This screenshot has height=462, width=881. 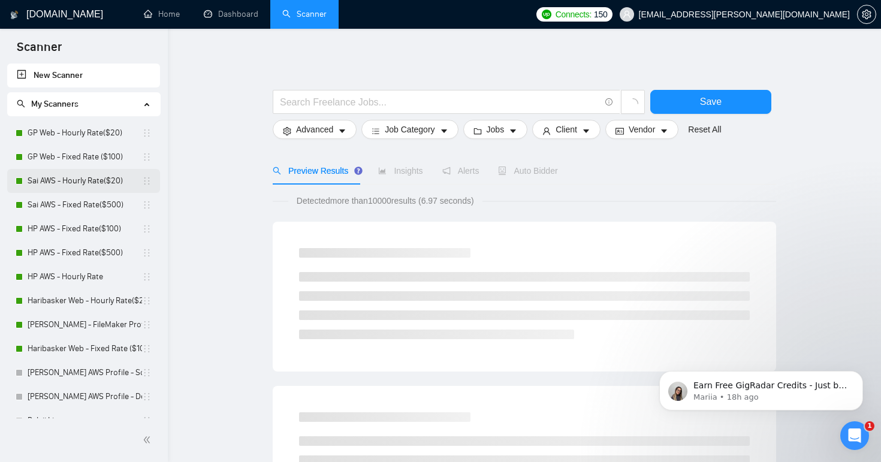 I want to click on li: Sai AWS - Hourly Rate($20), so click(x=83, y=181).